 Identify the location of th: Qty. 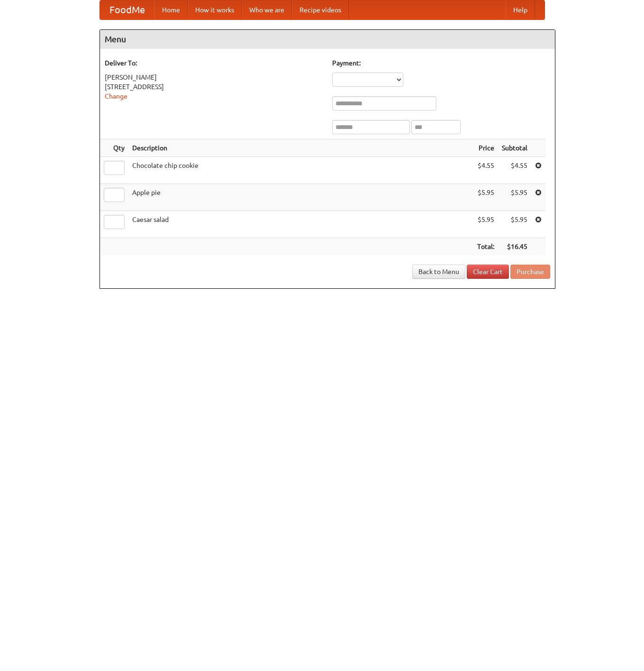
(114, 148).